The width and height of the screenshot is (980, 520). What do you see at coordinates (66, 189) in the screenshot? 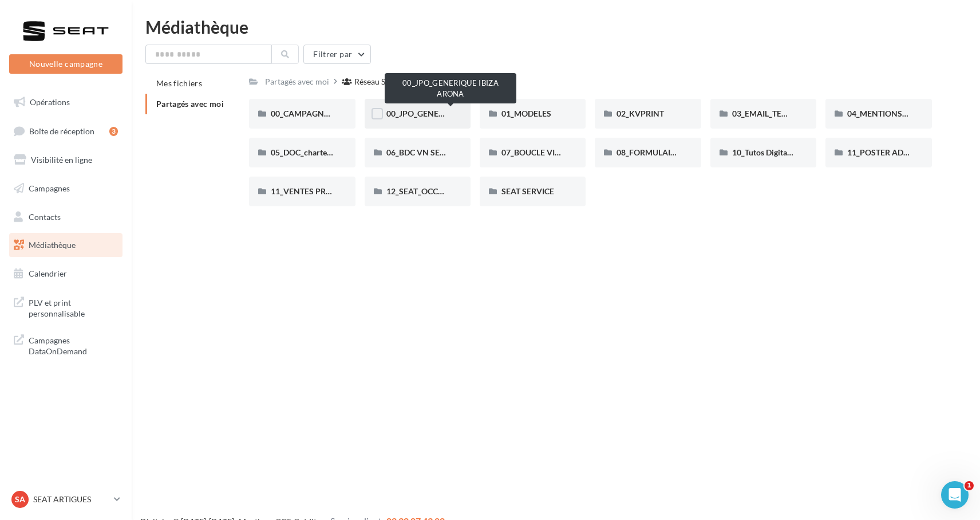
I see `a: Campagnes` at bounding box center [66, 189].